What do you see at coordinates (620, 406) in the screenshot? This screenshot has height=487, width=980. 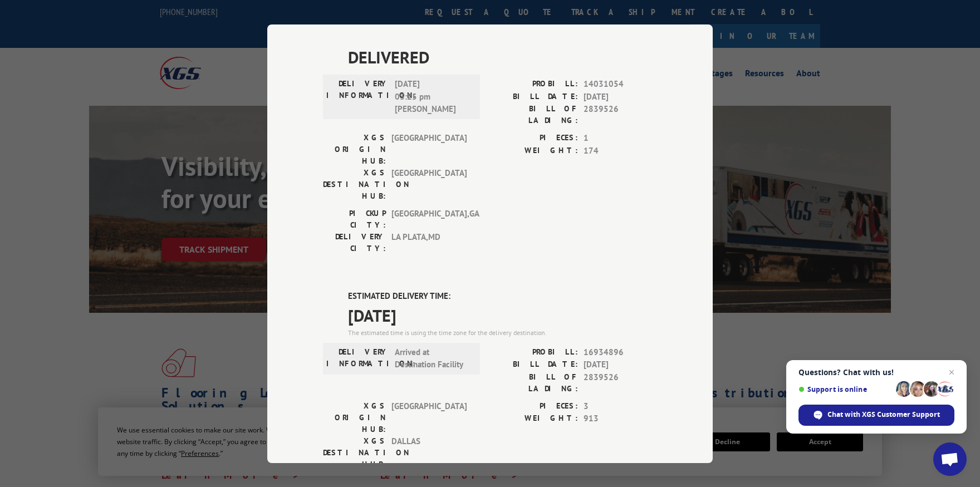 I see `span: 3` at bounding box center [620, 406].